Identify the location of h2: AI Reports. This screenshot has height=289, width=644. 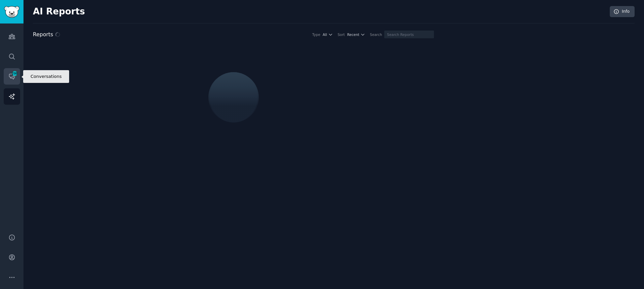
(59, 12).